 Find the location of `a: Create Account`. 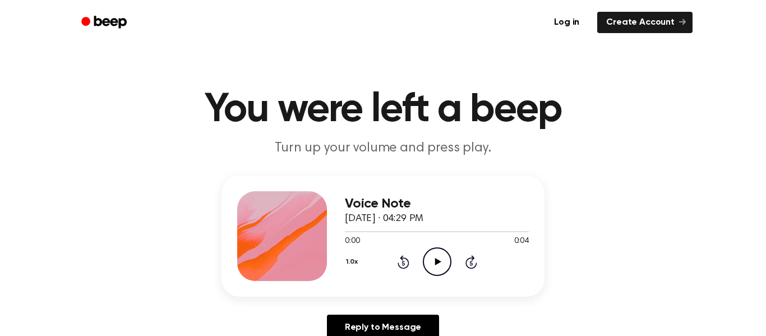

a: Create Account is located at coordinates (645, 22).